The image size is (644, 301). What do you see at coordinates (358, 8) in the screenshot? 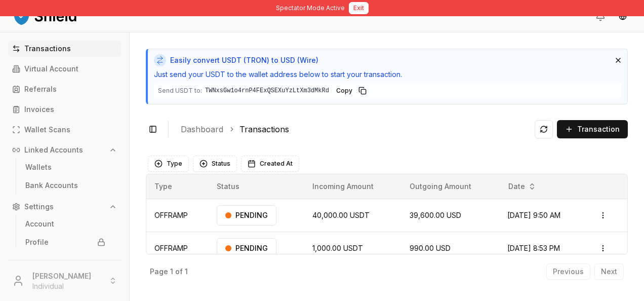
I see `button: Exit` at bounding box center [358, 8].